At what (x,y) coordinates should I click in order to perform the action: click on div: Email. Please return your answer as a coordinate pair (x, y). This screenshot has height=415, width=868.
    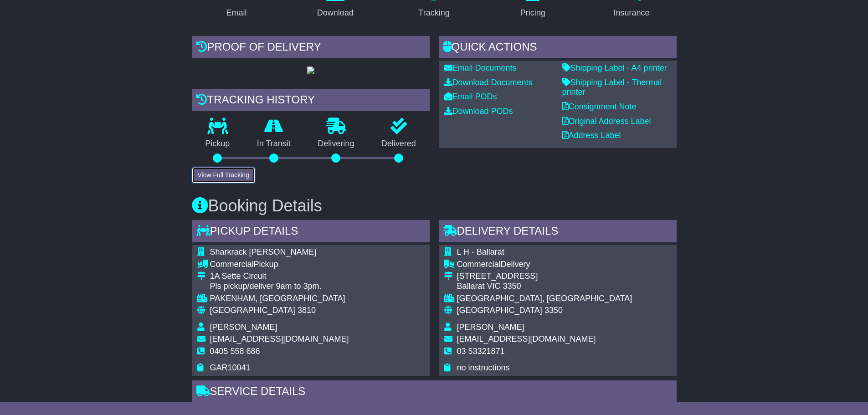
    Looking at the image, I should click on (236, 13).